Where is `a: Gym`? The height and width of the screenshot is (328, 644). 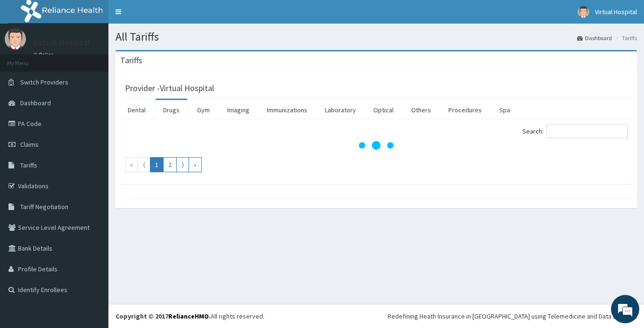 a: Gym is located at coordinates (203, 110).